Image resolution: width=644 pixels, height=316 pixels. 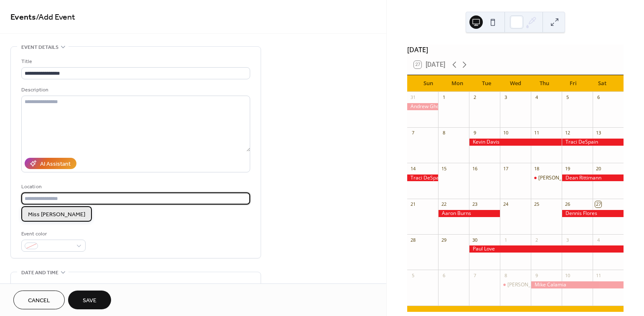 I want to click on div: Mon, so click(x=457, y=84).